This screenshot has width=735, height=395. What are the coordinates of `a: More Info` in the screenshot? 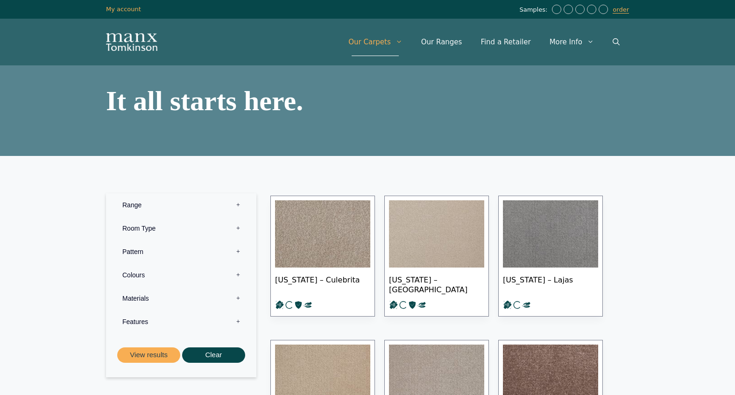 It's located at (571, 42).